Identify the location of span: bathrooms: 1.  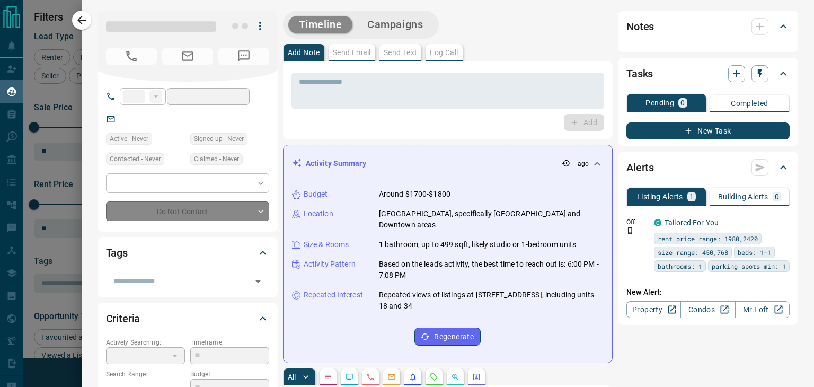
(680, 266).